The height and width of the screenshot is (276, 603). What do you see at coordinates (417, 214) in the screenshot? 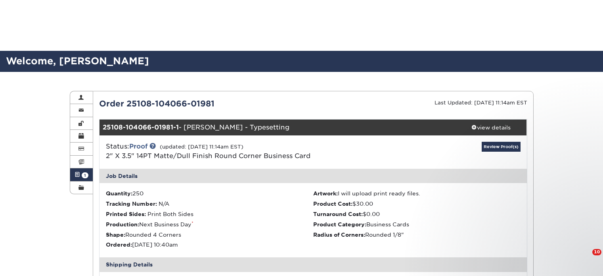
I see `li: $0.00` at bounding box center [417, 214].